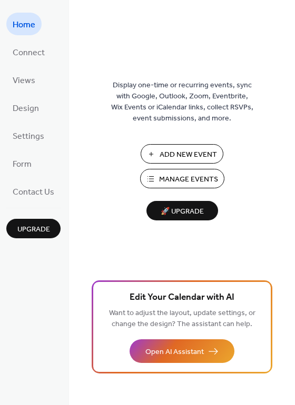  What do you see at coordinates (28, 53) in the screenshot?
I see `span: Connect` at bounding box center [28, 53].